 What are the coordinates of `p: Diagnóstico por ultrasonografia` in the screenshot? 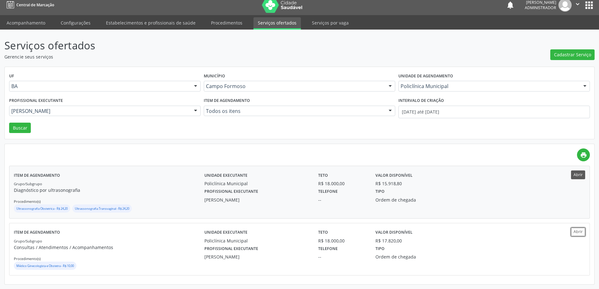 It's located at (109, 190).